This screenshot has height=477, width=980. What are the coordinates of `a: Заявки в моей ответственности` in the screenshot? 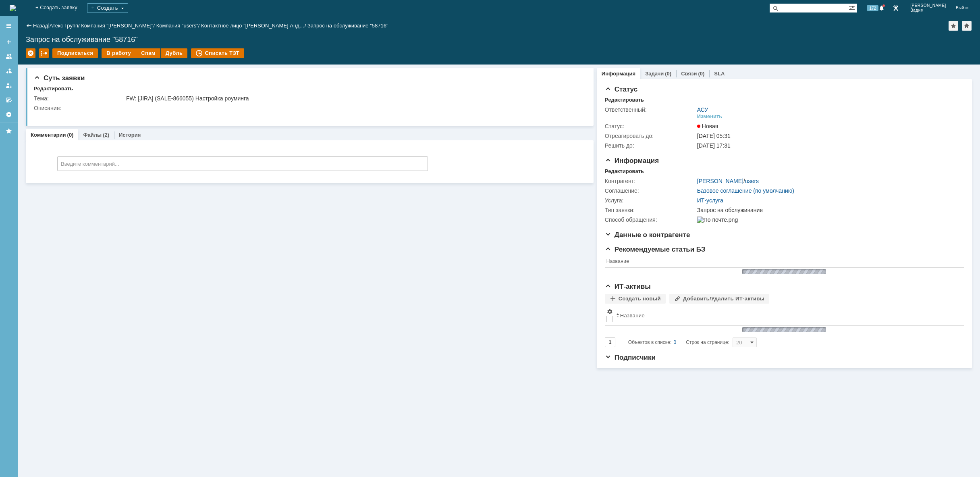 It's located at (8, 71).